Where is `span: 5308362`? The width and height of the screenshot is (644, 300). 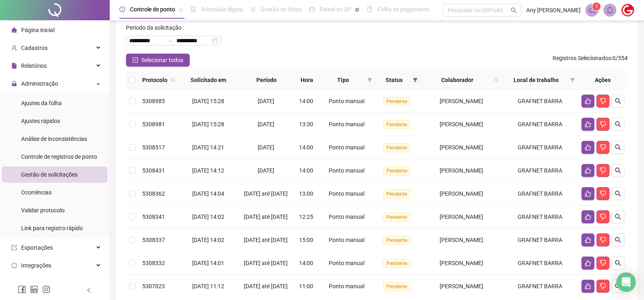 span: 5308362 is located at coordinates (154, 194).